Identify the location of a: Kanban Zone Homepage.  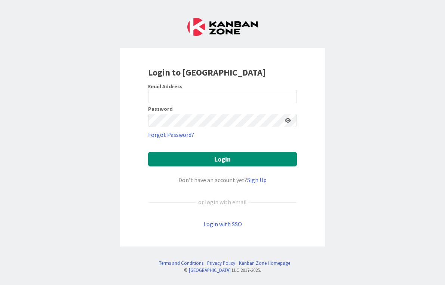
(264, 263).